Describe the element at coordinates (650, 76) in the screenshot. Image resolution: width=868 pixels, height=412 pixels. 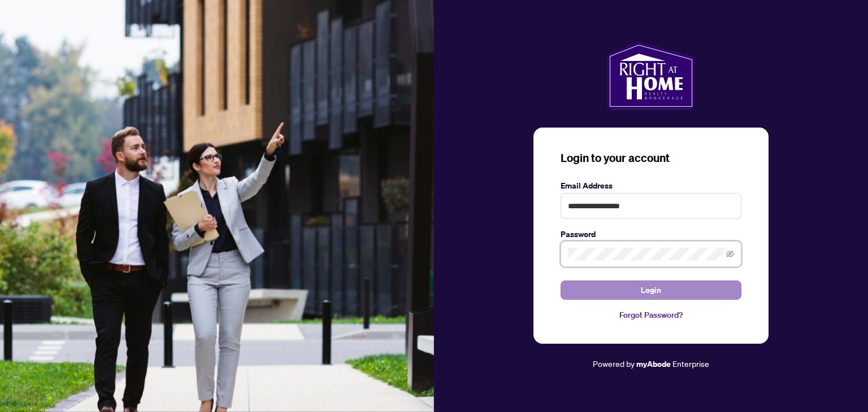
I see `img: ma-logo` at that location.